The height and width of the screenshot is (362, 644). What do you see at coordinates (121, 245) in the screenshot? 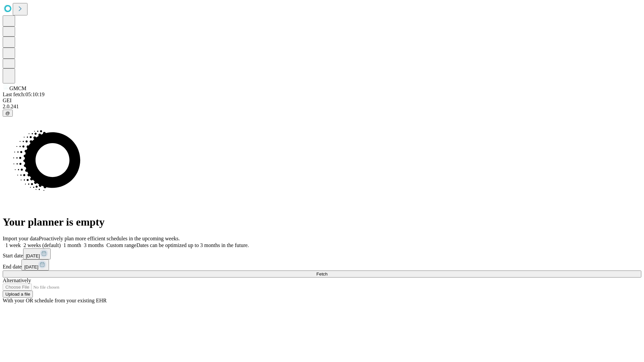
I see `span: Custom range` at bounding box center [121, 245].